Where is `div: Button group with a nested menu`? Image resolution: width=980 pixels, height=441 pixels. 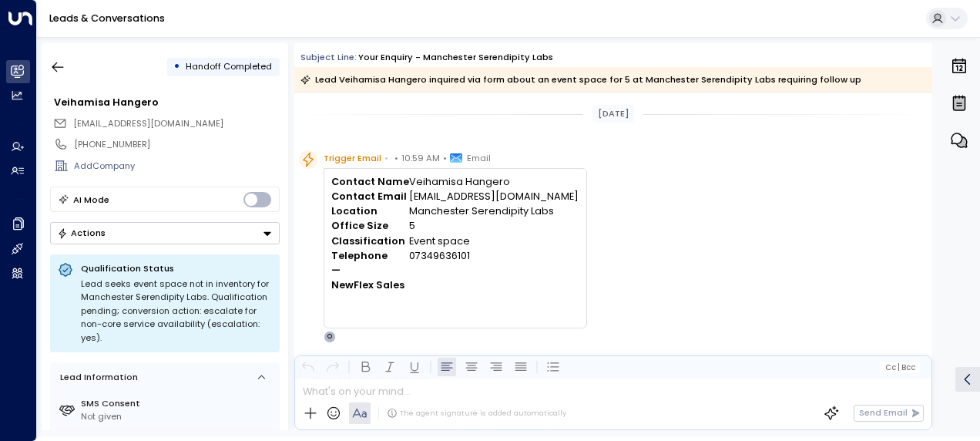 div: Button group with a nested menu is located at coordinates (165, 233).